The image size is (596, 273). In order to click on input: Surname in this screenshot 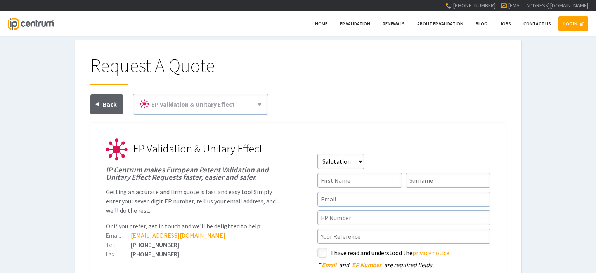, I will do `click(448, 180)`.